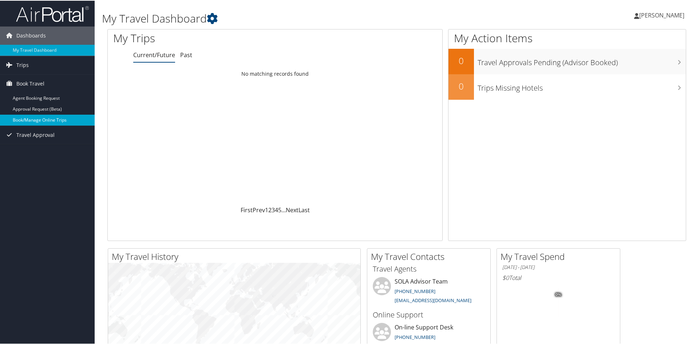 The height and width of the screenshot is (344, 696). Describe the element at coordinates (567, 86) in the screenshot. I see `a: 0Trips Missing Hotels` at that location.